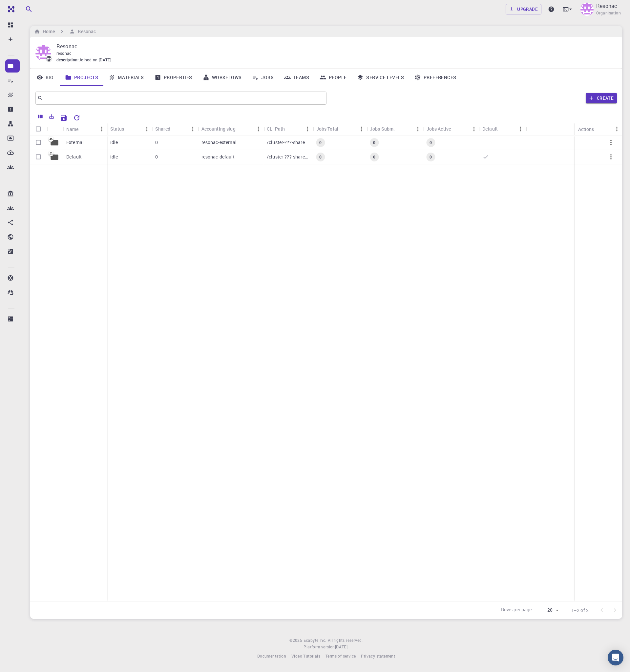  I want to click on span: © 2025, so click(296, 640).